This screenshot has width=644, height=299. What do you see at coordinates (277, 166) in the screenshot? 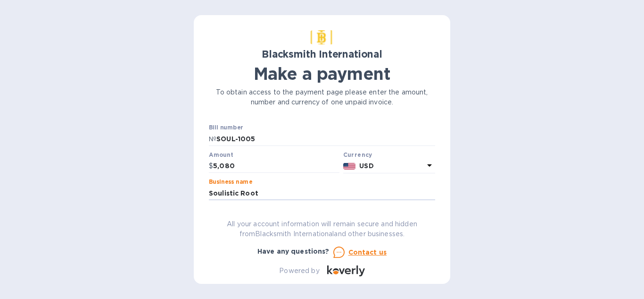
I see `input: 0.00` at bounding box center [277, 166].